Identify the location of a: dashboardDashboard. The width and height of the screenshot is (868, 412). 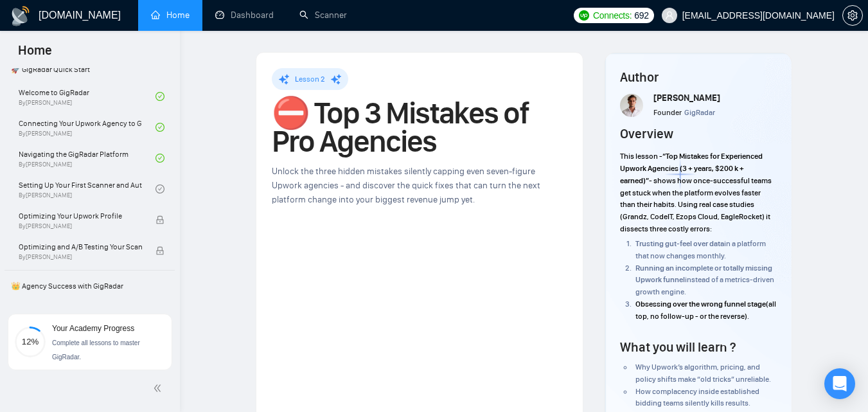
(244, 15).